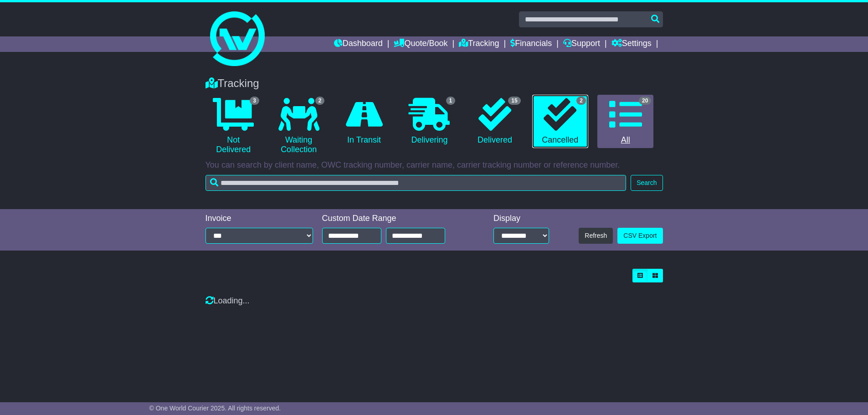 Image resolution: width=868 pixels, height=415 pixels. Describe the element at coordinates (582, 44) in the screenshot. I see `a: Support` at that location.